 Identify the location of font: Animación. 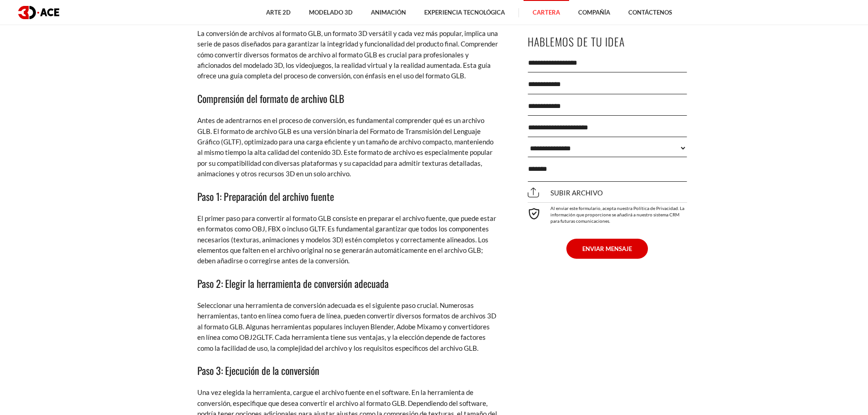
(388, 12).